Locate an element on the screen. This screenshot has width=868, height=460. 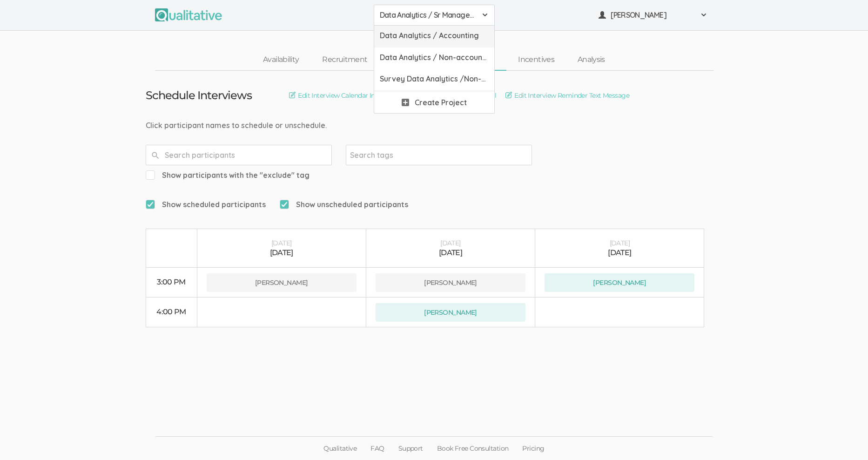
a: Pricing is located at coordinates (533, 449).